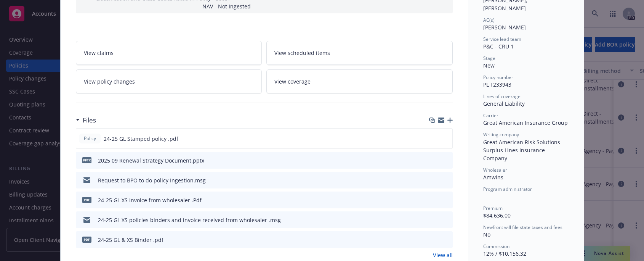  I want to click on span: Stage, so click(489, 58).